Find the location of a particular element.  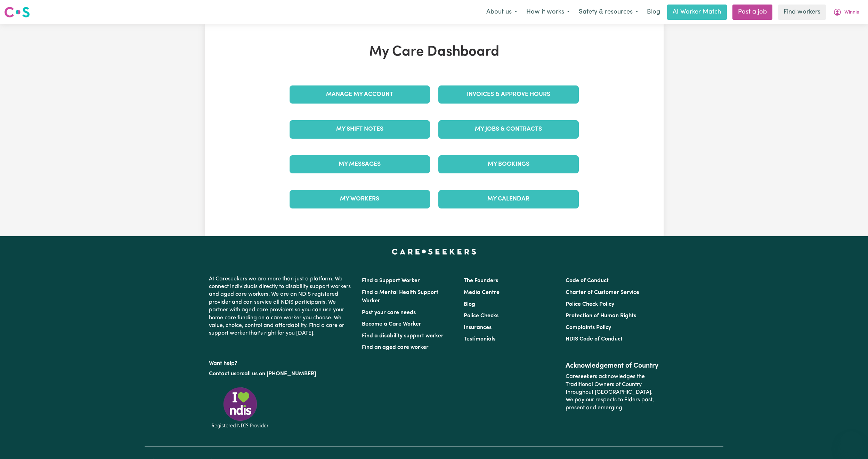

a: The Founders is located at coordinates (481, 281).